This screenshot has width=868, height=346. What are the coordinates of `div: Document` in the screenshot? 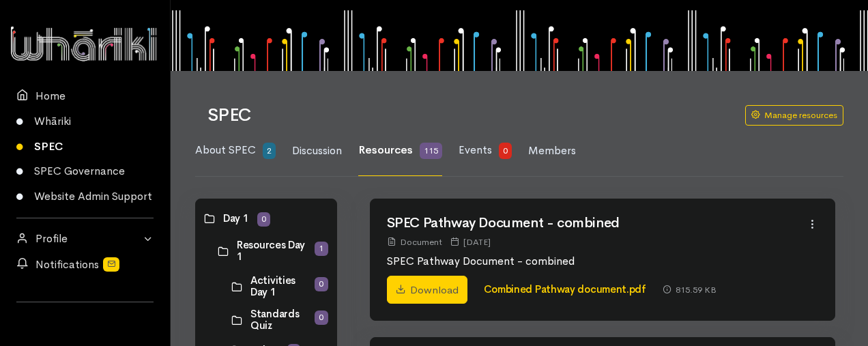 It's located at (414, 241).